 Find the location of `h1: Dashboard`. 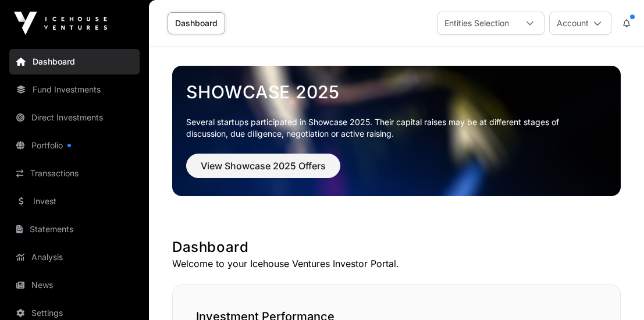

h1: Dashboard is located at coordinates (396, 247).